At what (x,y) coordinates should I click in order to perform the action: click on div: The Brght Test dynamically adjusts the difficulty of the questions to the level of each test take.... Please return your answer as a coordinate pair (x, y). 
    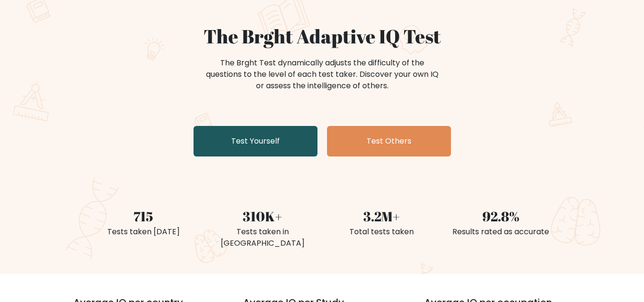
    Looking at the image, I should click on (322, 74).